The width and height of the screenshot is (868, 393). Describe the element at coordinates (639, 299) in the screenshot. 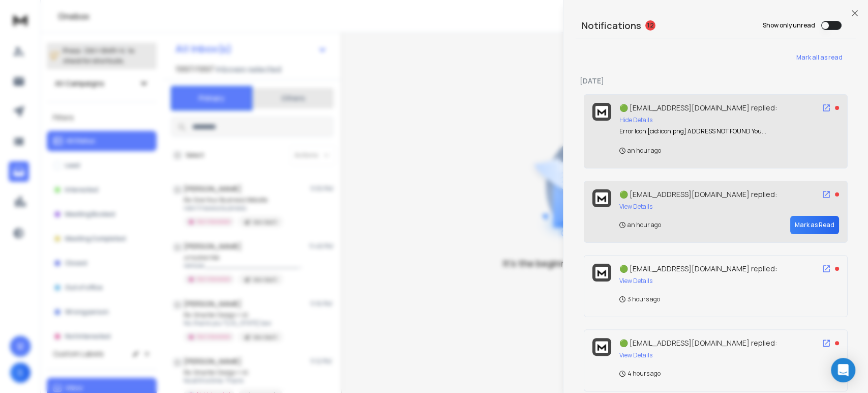

I see `p: 3 hours ago` at that location.